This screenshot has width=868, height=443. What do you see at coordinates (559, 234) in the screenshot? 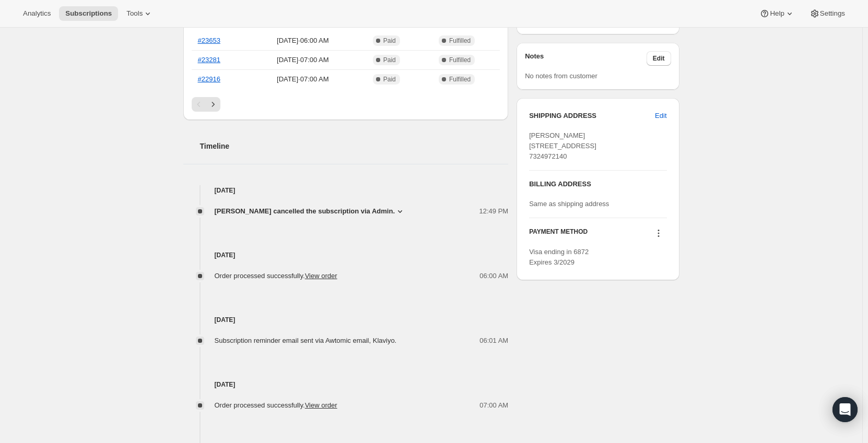
I see `h3: PAYMENT METHOD` at bounding box center [559, 234].